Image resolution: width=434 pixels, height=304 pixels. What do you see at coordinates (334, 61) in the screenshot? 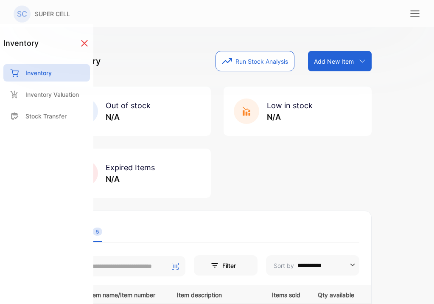
I see `p: Add New Item` at bounding box center [334, 61].